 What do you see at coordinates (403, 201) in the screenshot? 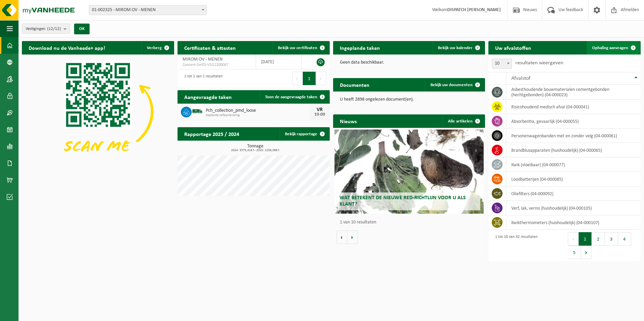
I see `span: Wat betekent de nieuwe RED-richtlijn voor u als klant?` at bounding box center [403, 201].